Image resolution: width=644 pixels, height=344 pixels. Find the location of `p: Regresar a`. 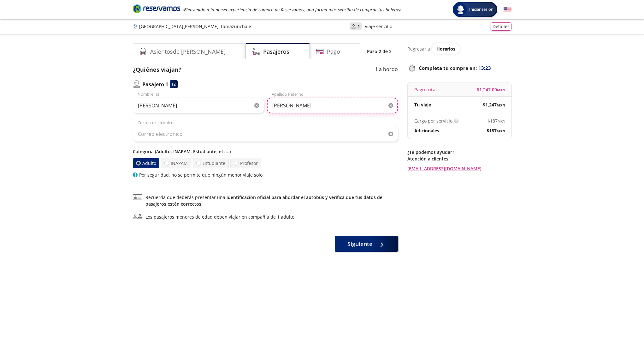

p: Regresar a is located at coordinates (419, 49).